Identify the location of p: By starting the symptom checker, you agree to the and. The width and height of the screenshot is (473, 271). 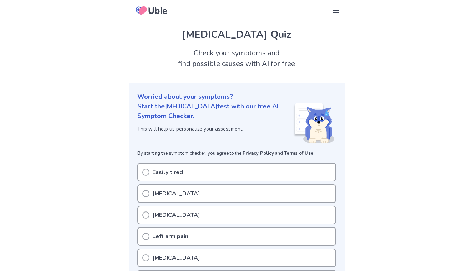
(236, 154).